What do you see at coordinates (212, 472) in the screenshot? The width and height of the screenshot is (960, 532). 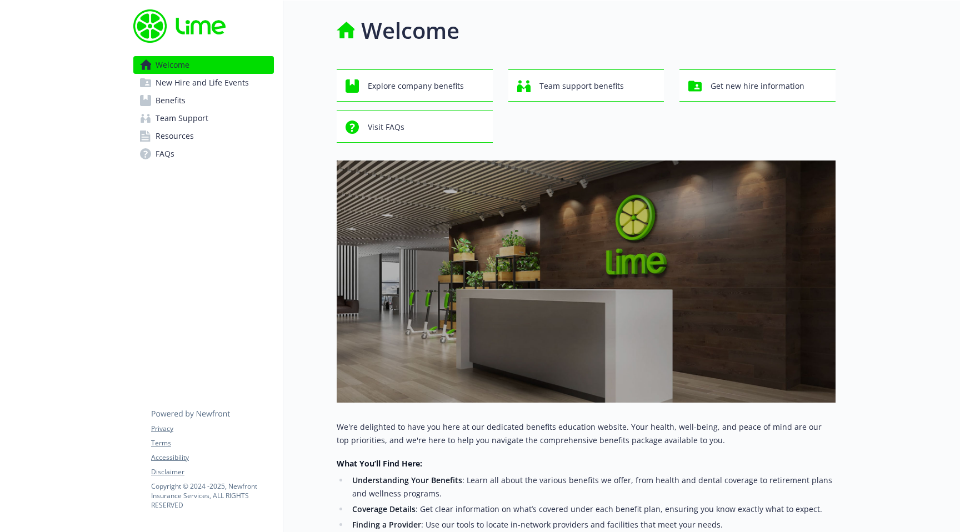 I see `a: Disclaimer` at bounding box center [212, 472].